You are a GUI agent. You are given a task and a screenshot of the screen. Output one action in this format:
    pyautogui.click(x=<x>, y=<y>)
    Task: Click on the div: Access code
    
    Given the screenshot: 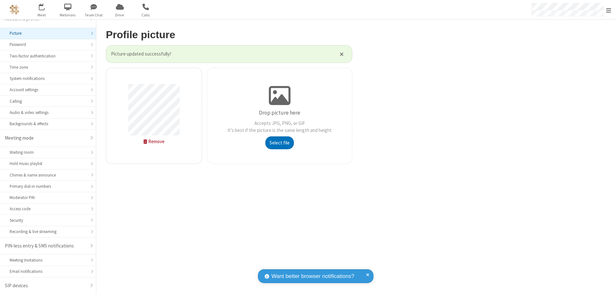 What is the action you would take?
    pyautogui.click(x=48, y=208)
    